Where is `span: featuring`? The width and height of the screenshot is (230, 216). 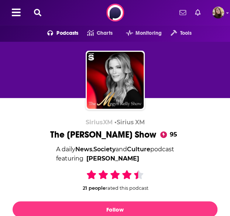
span: featuring is located at coordinates (115, 159).